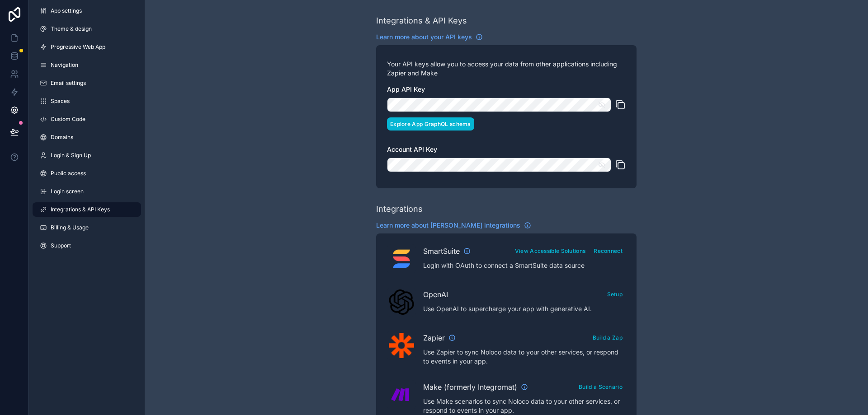 This screenshot has height=415, width=868. I want to click on a: App settings, so click(87, 11).